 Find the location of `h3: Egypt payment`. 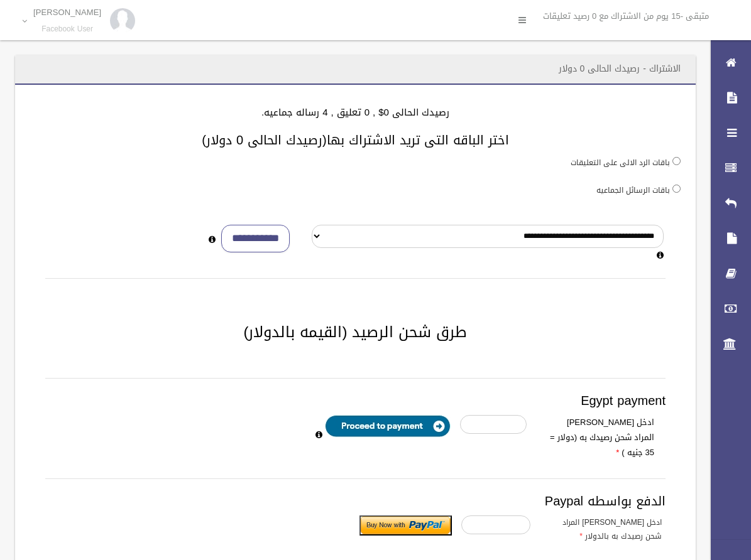

h3: Egypt payment is located at coordinates (355, 400).